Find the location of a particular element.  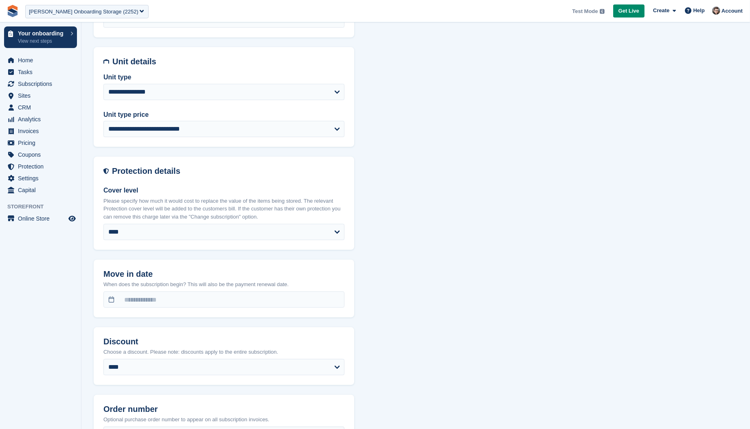

img: unit-details-icon-595b0c5c156355b767ba7b61e002efae458ec76ed5ec05730b8e856ff9ea34a9.svg is located at coordinates (106, 61).